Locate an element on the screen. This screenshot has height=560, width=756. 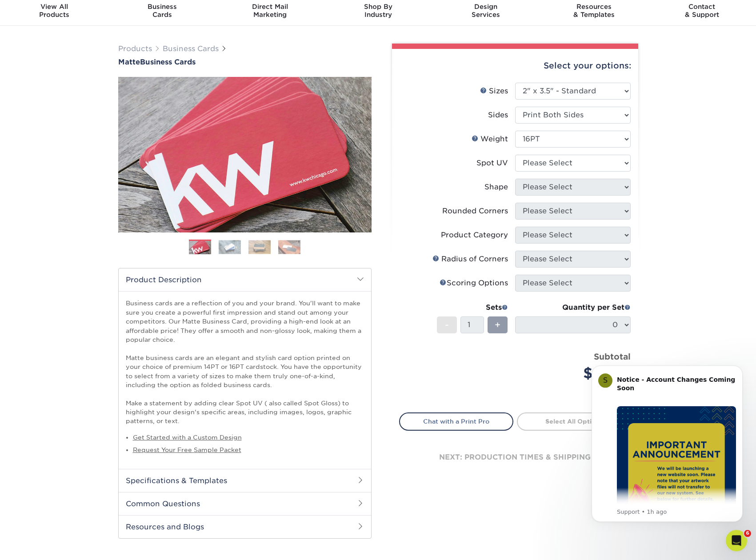
div: Rounded Corners is located at coordinates (475, 211).